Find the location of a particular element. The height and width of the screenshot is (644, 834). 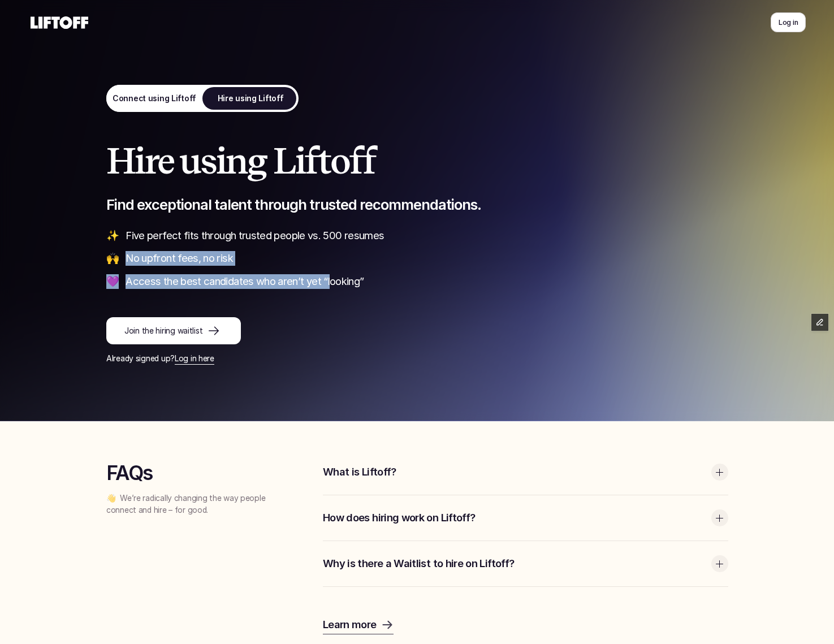

p: Five perfect fits through trusted people vs. 500 resumes is located at coordinates (427, 236).